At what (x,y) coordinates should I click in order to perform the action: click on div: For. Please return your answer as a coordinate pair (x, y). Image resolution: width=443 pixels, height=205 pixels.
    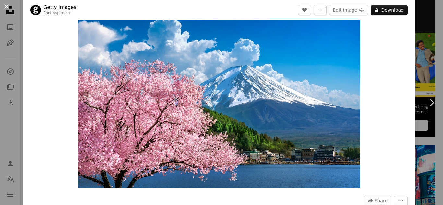
    Looking at the image, I should click on (60, 13).